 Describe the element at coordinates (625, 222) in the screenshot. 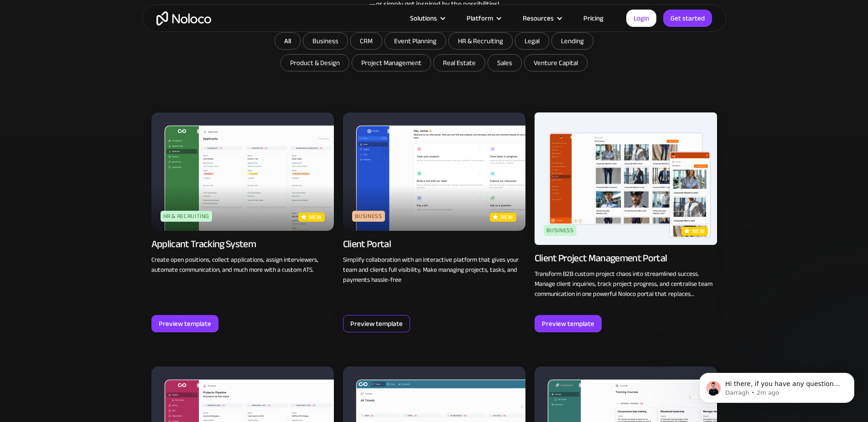

I see `a: BusinessnewClient Project Management PortalTransform B2B custom project chaos into streamlined su...` at that location.